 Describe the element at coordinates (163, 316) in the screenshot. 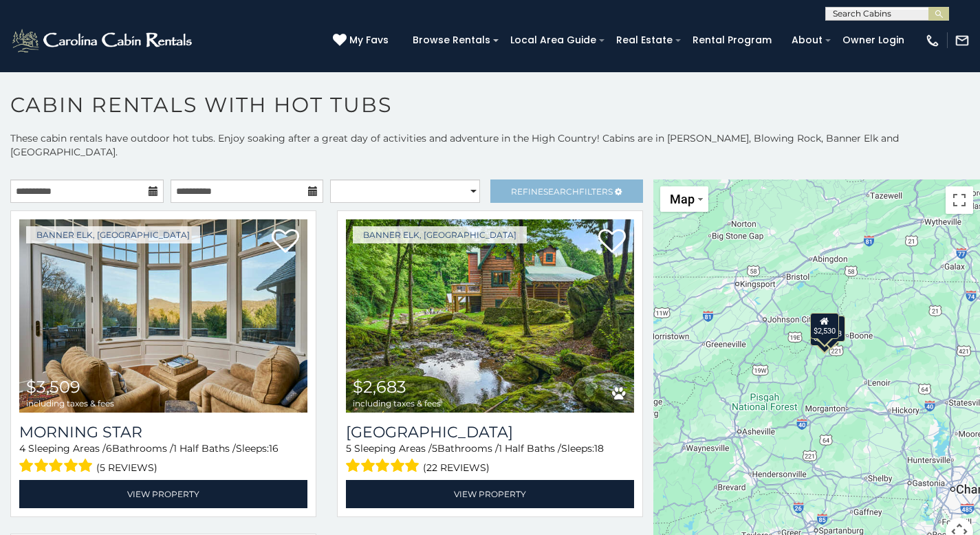

I see `a: Morning Star $3,509 including taxes & fees` at that location.